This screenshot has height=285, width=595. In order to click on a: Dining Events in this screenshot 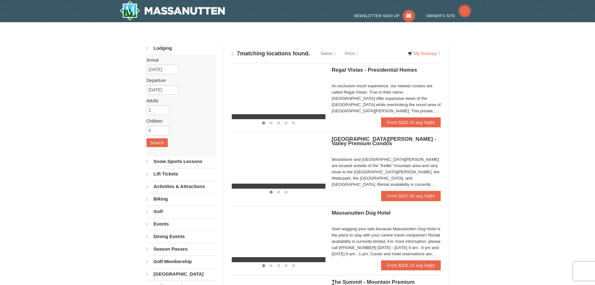, I will do `click(181, 236)`.